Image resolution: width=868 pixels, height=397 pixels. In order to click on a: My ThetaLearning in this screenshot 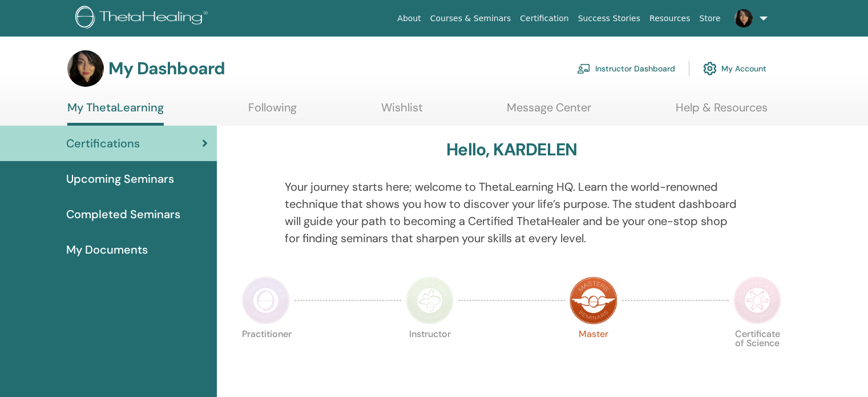, I will do `click(116, 113)`.